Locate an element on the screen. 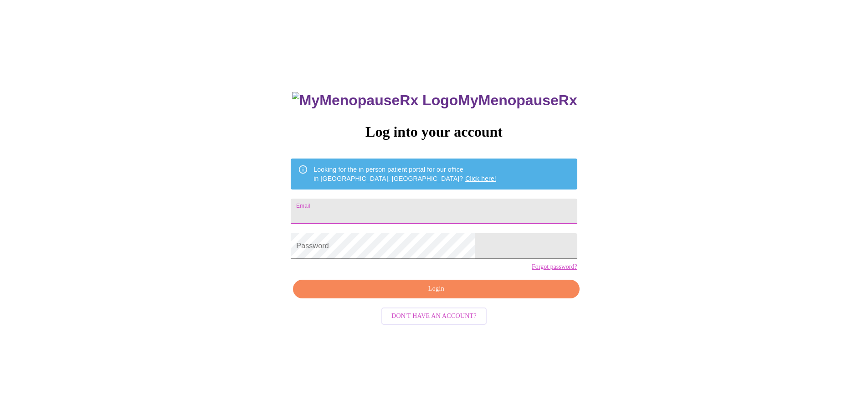 This screenshot has height=415, width=868. h3: Log into your account is located at coordinates (434, 131).